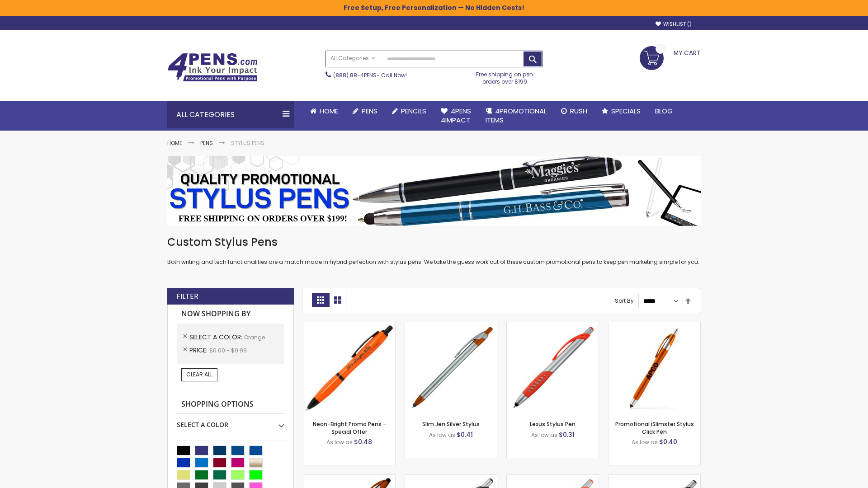 The image size is (868, 488). I want to click on span: $0.48, so click(363, 442).